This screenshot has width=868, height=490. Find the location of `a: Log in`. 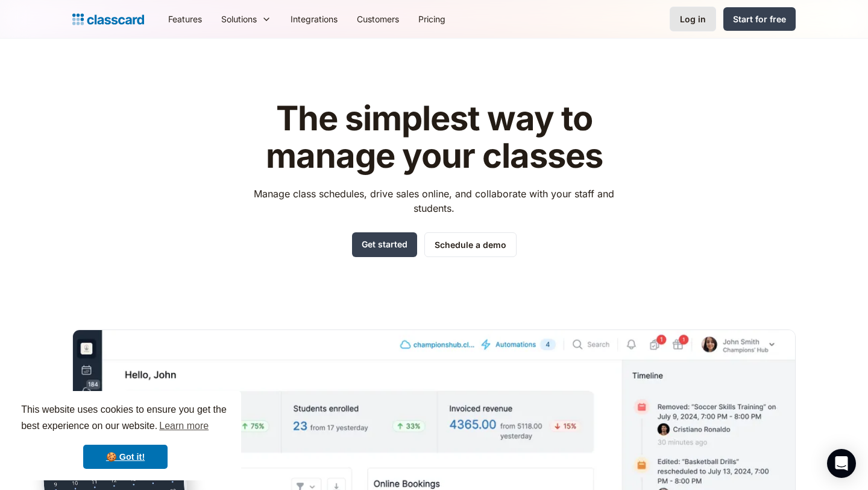

a: Log in is located at coordinates (693, 19).